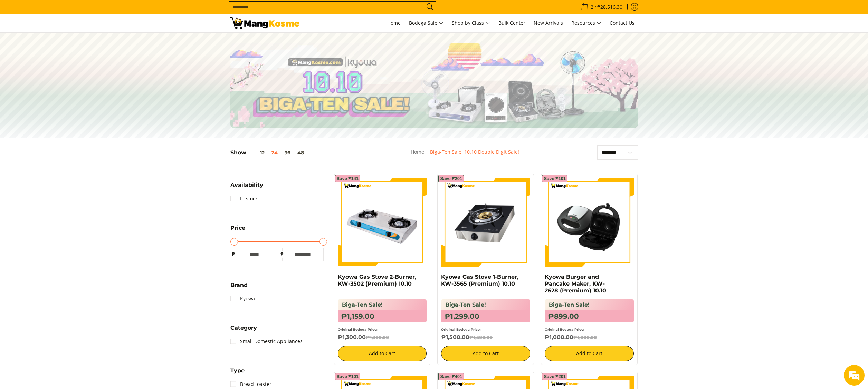 The width and height of the screenshot is (868, 389). What do you see at coordinates (512, 23) in the screenshot?
I see `a: Bulk Center` at bounding box center [512, 23].